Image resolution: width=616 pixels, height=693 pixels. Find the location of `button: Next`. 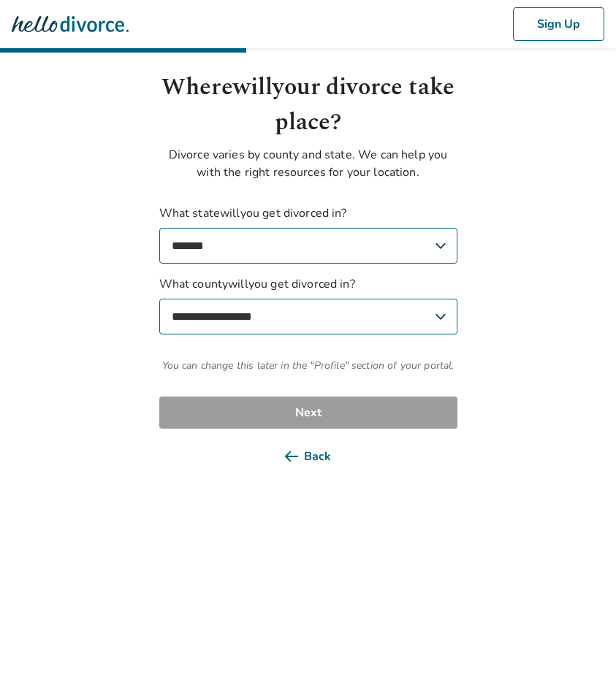

button: Next is located at coordinates (308, 413).